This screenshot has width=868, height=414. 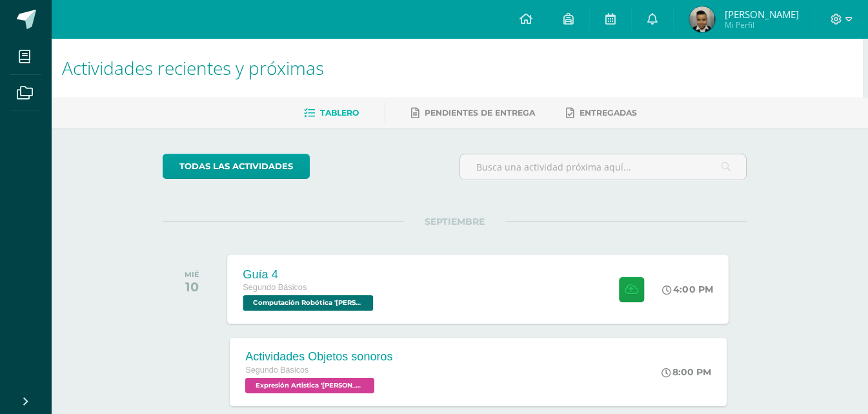 What do you see at coordinates (310, 274) in the screenshot?
I see `div: Guía 4` at bounding box center [310, 274].